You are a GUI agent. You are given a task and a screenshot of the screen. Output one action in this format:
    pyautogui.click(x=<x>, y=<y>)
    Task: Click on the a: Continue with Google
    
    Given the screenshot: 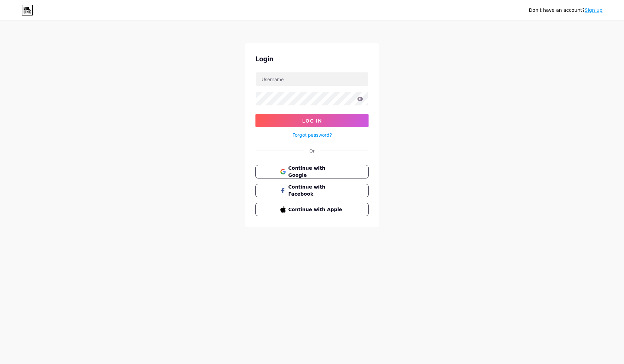 What is the action you would take?
    pyautogui.click(x=312, y=172)
    